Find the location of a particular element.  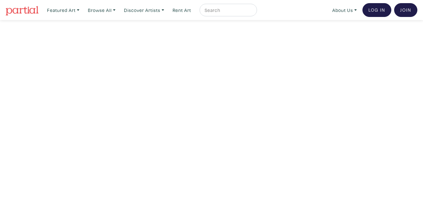

a: Join is located at coordinates (406, 10).